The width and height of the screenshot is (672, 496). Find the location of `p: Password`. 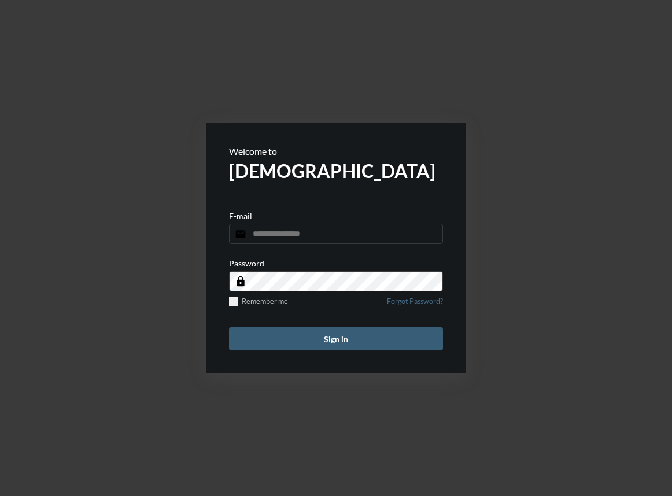

p: Password is located at coordinates (246, 263).